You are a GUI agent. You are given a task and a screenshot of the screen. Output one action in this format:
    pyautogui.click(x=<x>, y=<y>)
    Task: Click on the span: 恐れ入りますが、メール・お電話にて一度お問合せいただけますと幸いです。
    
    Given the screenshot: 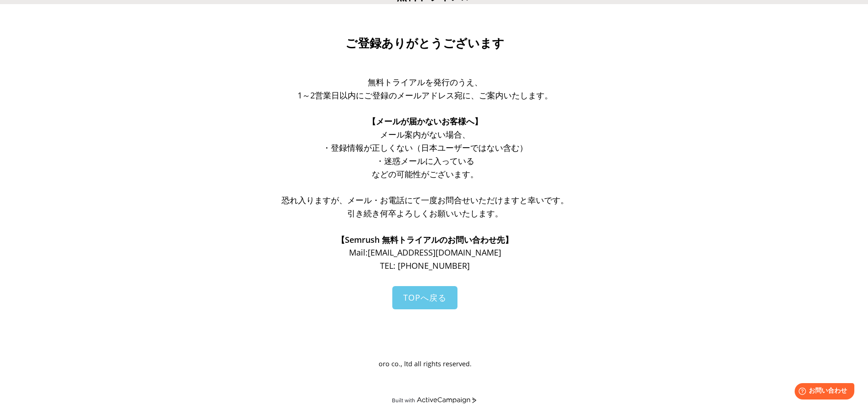 What is the action you would take?
    pyautogui.click(x=425, y=200)
    